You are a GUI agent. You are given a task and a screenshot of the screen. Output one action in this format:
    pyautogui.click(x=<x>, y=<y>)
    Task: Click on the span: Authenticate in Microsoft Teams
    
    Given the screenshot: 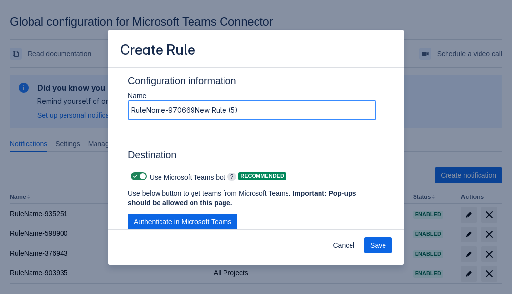 What is the action you would take?
    pyautogui.click(x=183, y=222)
    